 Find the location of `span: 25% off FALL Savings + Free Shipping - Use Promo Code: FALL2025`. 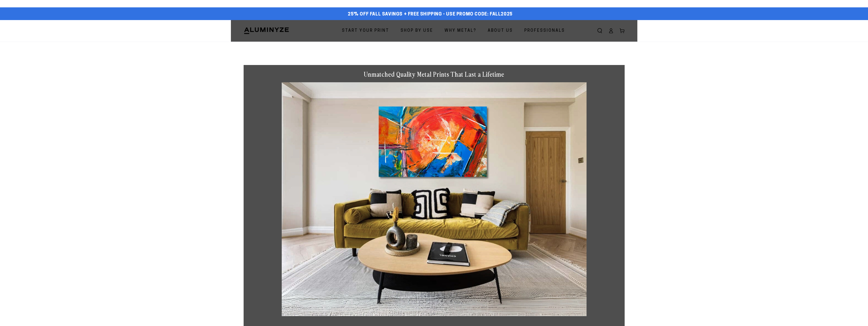

span: 25% off FALL Savings + Free Shipping - Use Promo Code: FALL2025 is located at coordinates (430, 15).